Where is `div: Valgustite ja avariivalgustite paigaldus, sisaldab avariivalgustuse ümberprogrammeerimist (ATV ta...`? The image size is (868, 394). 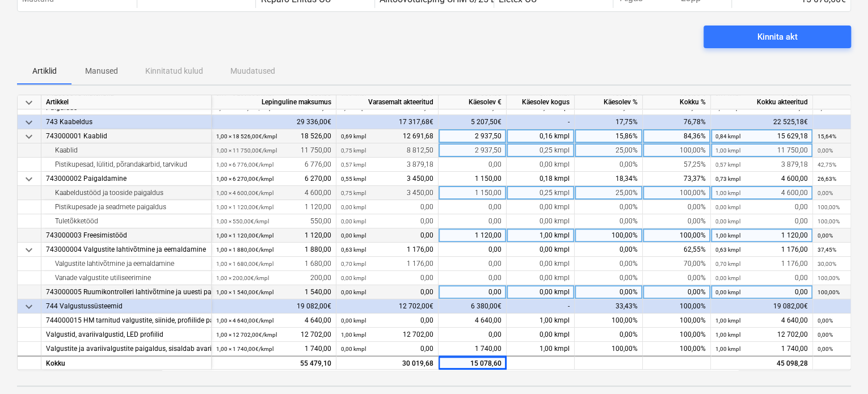 div: Valgustite ja avariivalgustite paigaldus, sisaldab avariivalgustuse ümberprogrammeerimist (ATV ta... is located at coordinates (126, 349).